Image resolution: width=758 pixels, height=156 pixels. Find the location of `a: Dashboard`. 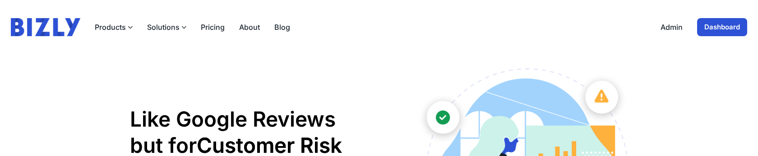

a: Dashboard is located at coordinates (721, 27).